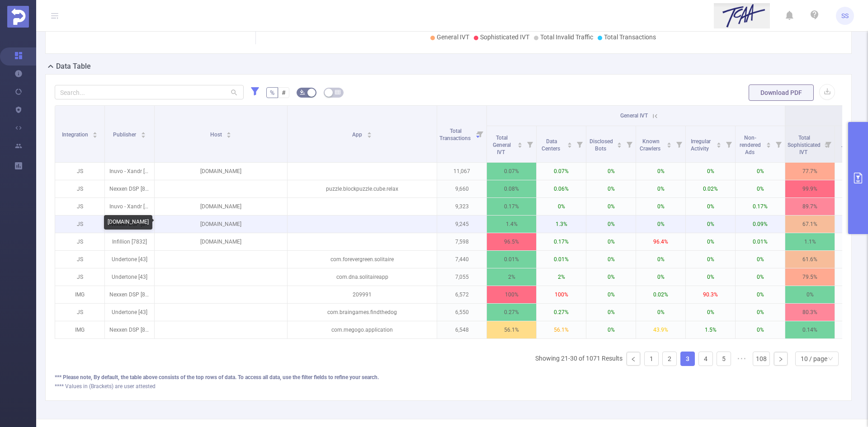 The height and width of the screenshot is (427, 868). Describe the element at coordinates (810, 224) in the screenshot. I see `p: 67.1%` at that location.